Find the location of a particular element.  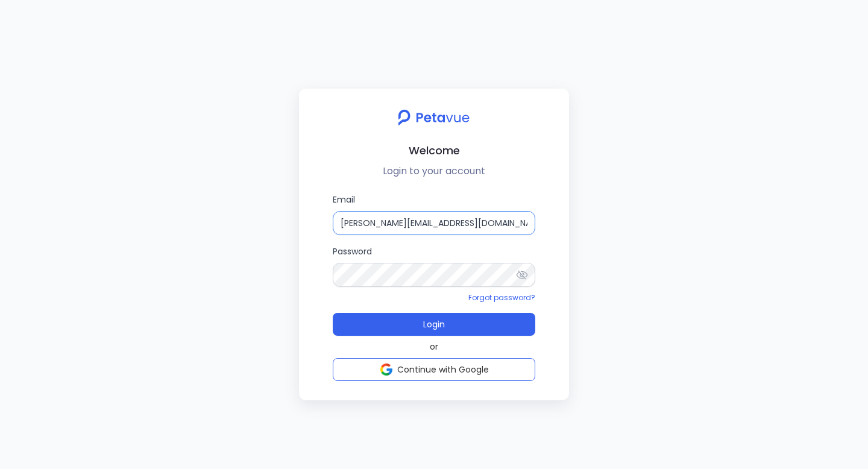

span: Login is located at coordinates (434, 324).